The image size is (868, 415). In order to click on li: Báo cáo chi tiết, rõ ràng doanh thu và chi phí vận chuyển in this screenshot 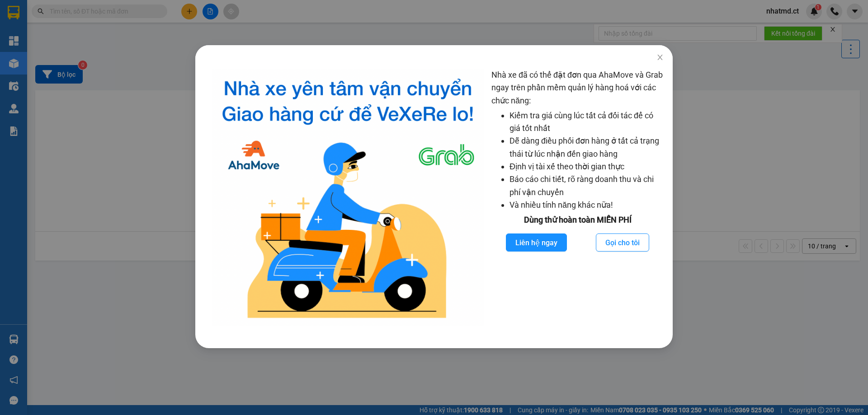, I will do `click(586, 186)`.